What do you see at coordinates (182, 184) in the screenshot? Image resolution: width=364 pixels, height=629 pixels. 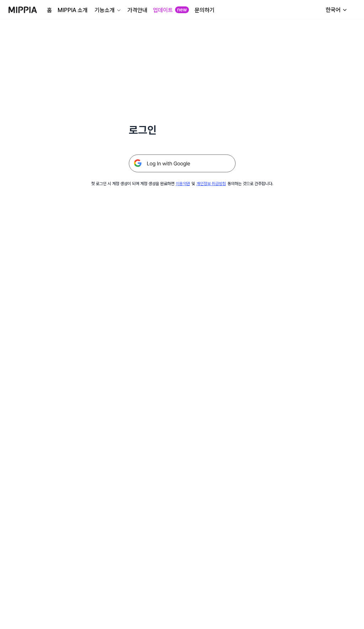 I see `div: 첫 로그인 시 계정 생성이 되며 계정 생성을 완료하면 및 동의하는 것으로 간주합니다.` at bounding box center [182, 184].